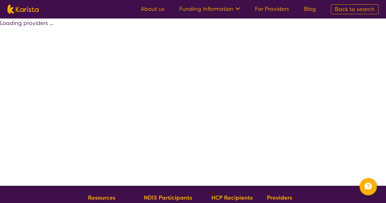 The width and height of the screenshot is (386, 203). What do you see at coordinates (310, 9) in the screenshot?
I see `a: Blog` at bounding box center [310, 9].